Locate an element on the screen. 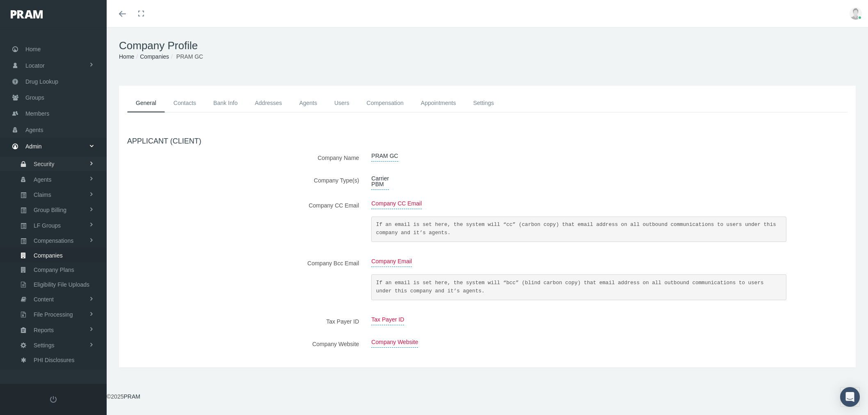 The width and height of the screenshot is (868, 415). div: © 2025 is located at coordinates (124, 396).